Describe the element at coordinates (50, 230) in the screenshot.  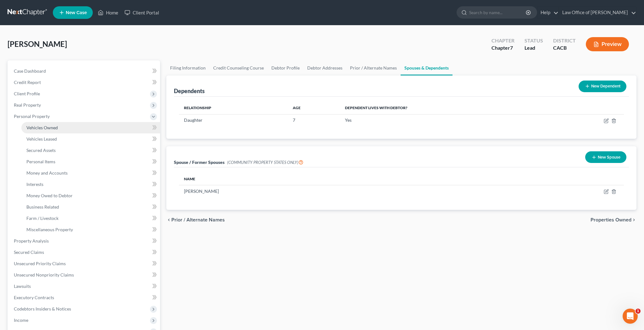
I see `span: Miscellaneous Property` at that location.